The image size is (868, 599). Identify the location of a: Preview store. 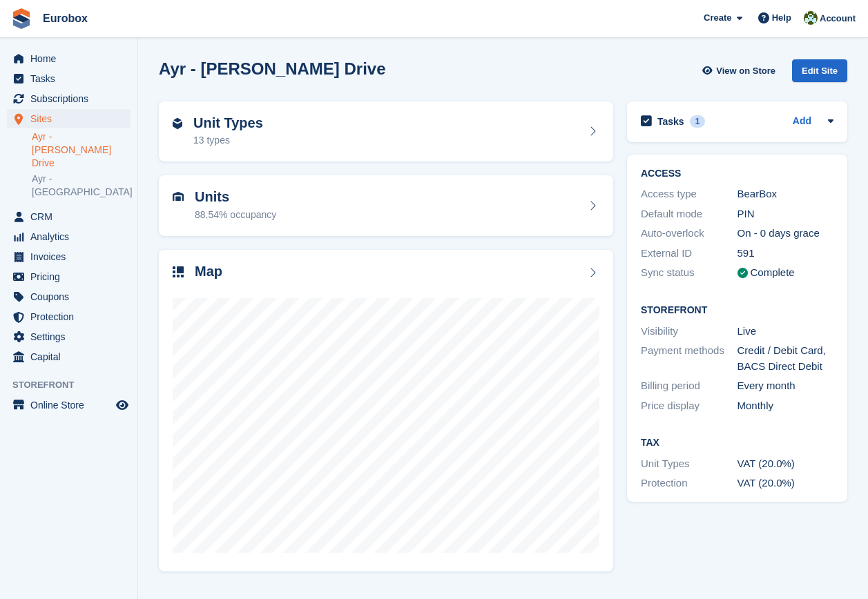
(122, 405).